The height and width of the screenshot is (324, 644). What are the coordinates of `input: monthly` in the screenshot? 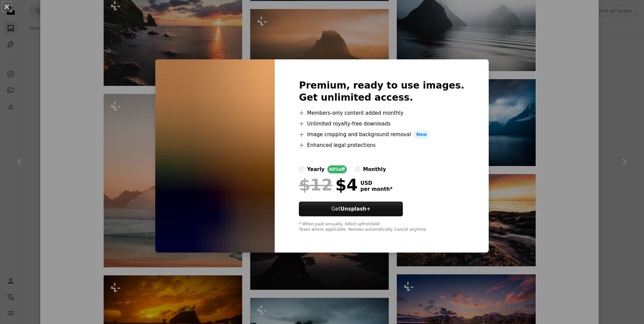 It's located at (357, 170).